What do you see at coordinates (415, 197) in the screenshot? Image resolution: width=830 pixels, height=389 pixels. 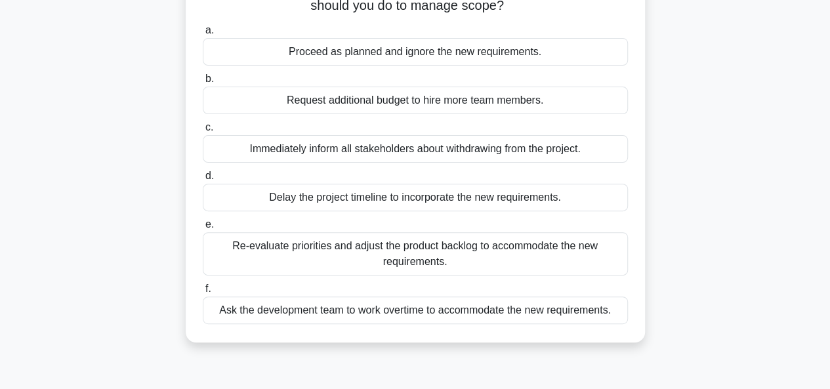 I see `div: Delay the project timeline to incorporate the new requirements.` at bounding box center [415, 197].